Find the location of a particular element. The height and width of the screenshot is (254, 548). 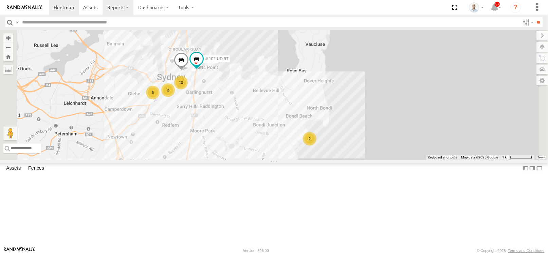

div: Version: 306.00 is located at coordinates (256, 250).